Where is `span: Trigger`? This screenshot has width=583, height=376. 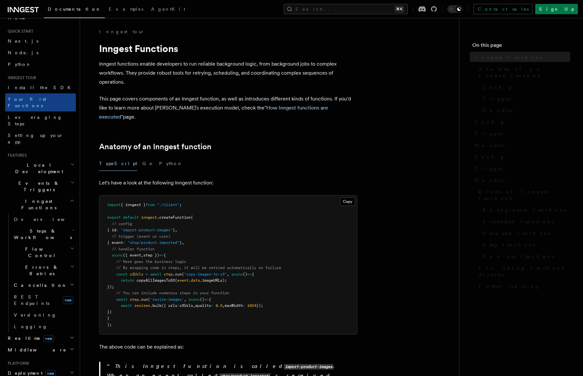 span: Trigger is located at coordinates (489, 168).